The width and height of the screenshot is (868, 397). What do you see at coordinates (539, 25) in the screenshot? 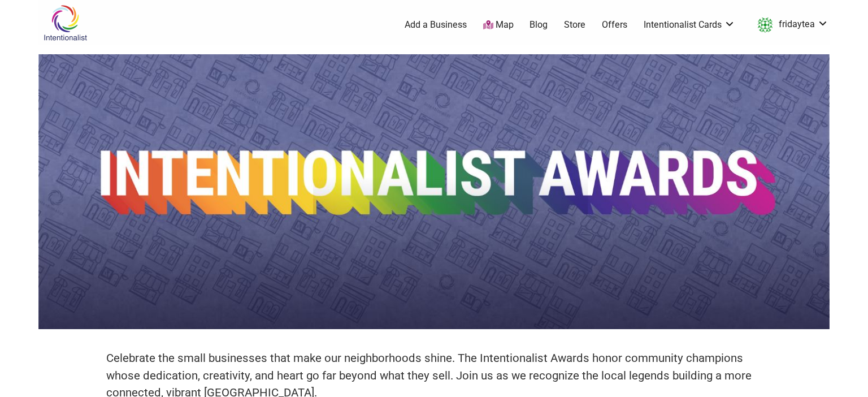
I see `a: Blog` at bounding box center [539, 25].